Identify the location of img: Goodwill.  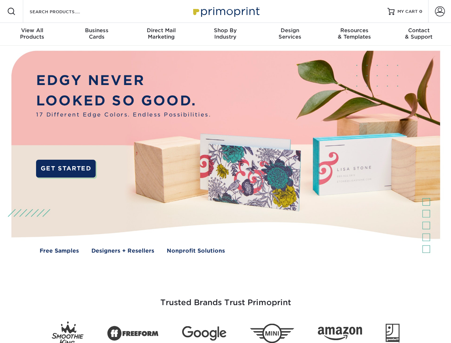
(392, 333).